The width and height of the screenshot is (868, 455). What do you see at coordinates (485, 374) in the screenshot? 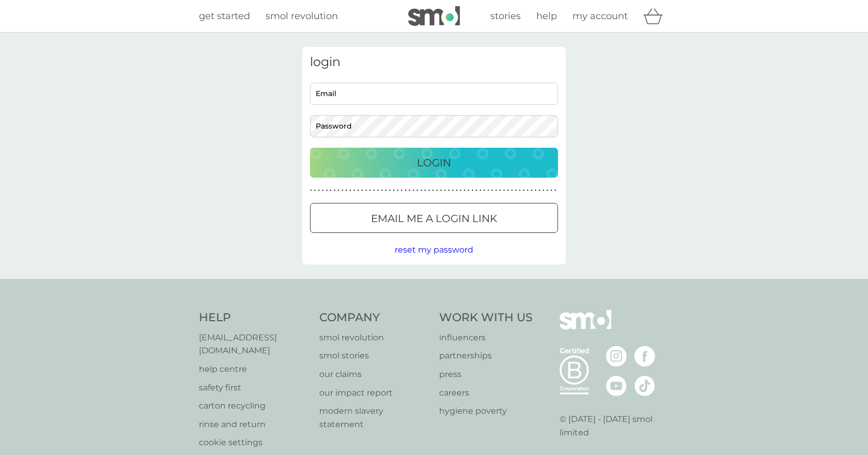
I see `a: press` at bounding box center [485, 374].